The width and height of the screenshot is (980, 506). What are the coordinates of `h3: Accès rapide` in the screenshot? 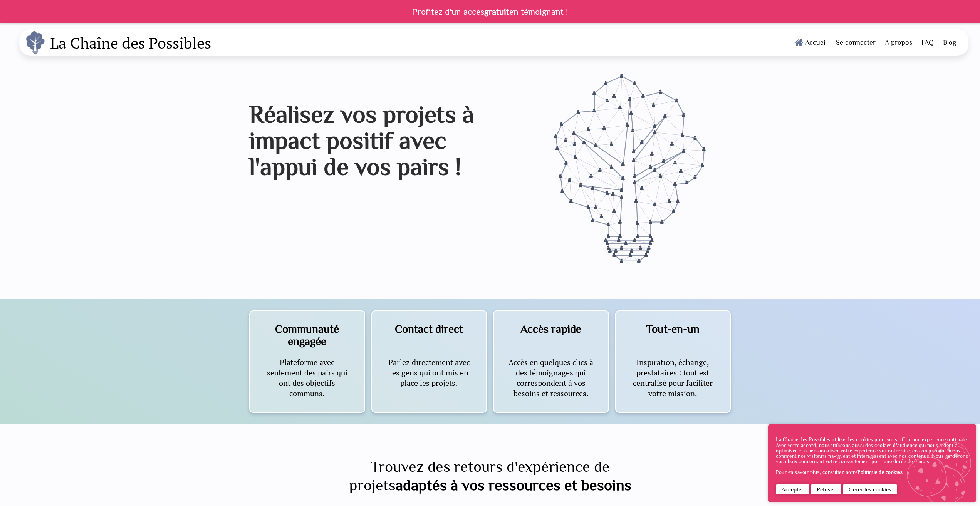 It's located at (551, 335).